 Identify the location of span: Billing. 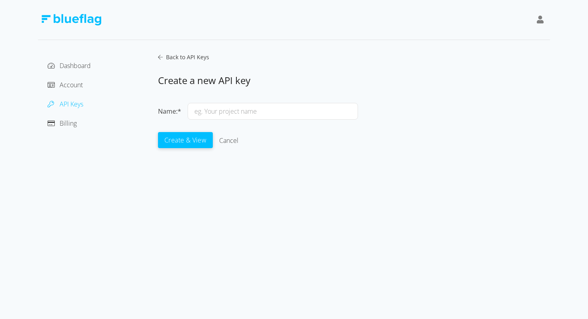
(68, 123).